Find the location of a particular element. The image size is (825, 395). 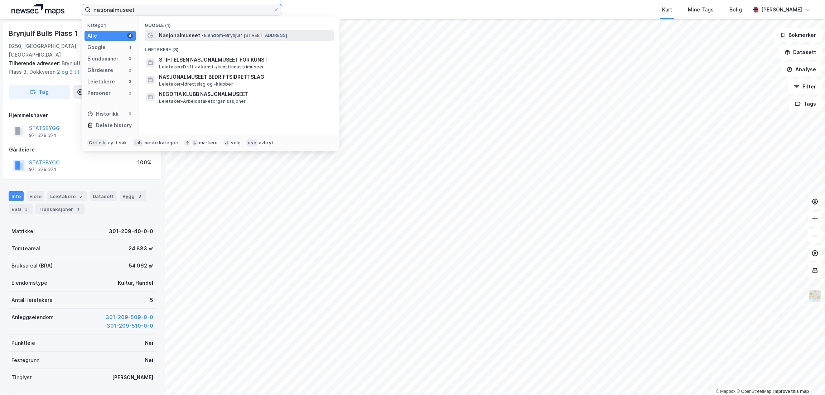

div: Info is located at coordinates (16, 196).